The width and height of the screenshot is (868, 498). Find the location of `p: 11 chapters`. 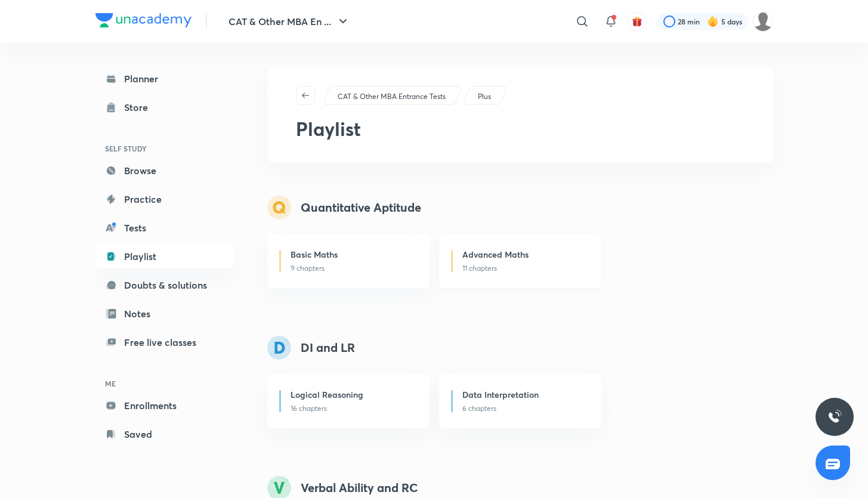

p: 11 chapters is located at coordinates (524, 268).